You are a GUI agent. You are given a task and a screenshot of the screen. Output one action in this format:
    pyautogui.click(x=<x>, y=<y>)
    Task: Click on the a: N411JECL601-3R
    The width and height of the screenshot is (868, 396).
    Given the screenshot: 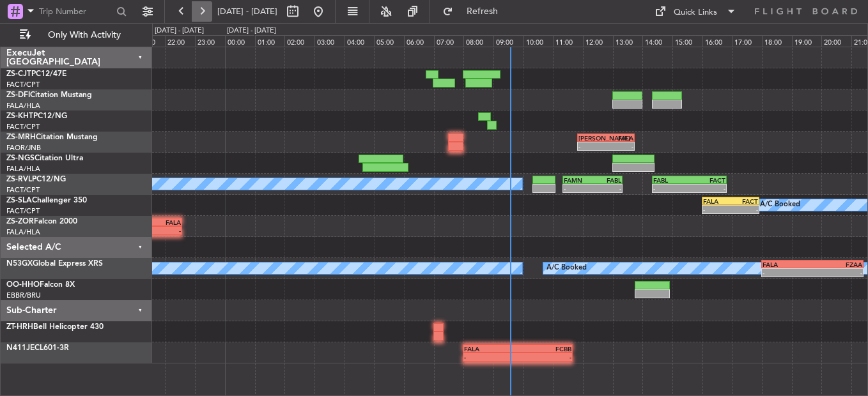 What is the action you would take?
    pyautogui.click(x=37, y=348)
    